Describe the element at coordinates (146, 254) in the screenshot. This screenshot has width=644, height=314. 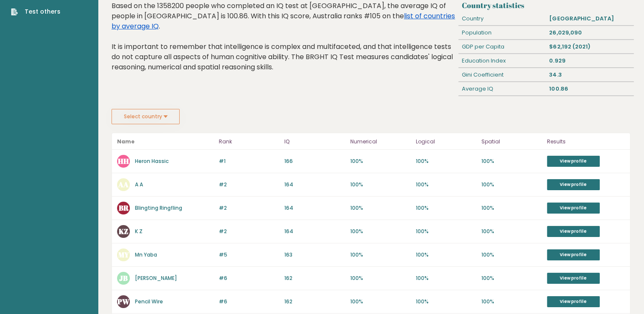
I see `a: Mn Yaba` at that location.